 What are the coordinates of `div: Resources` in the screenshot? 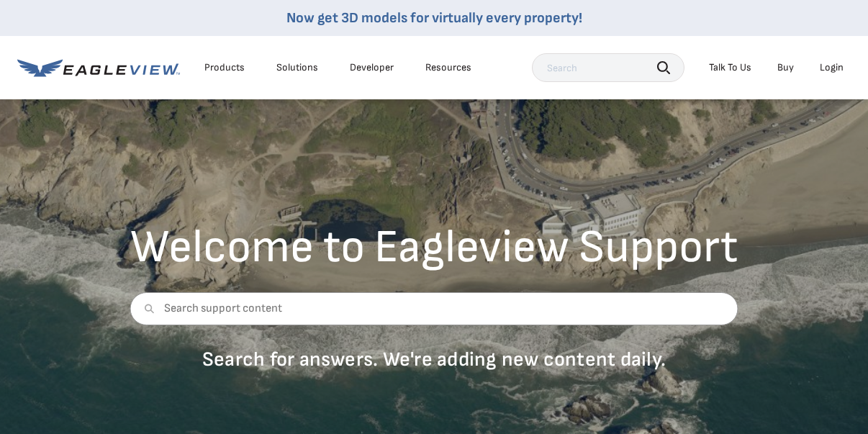 It's located at (449, 68).